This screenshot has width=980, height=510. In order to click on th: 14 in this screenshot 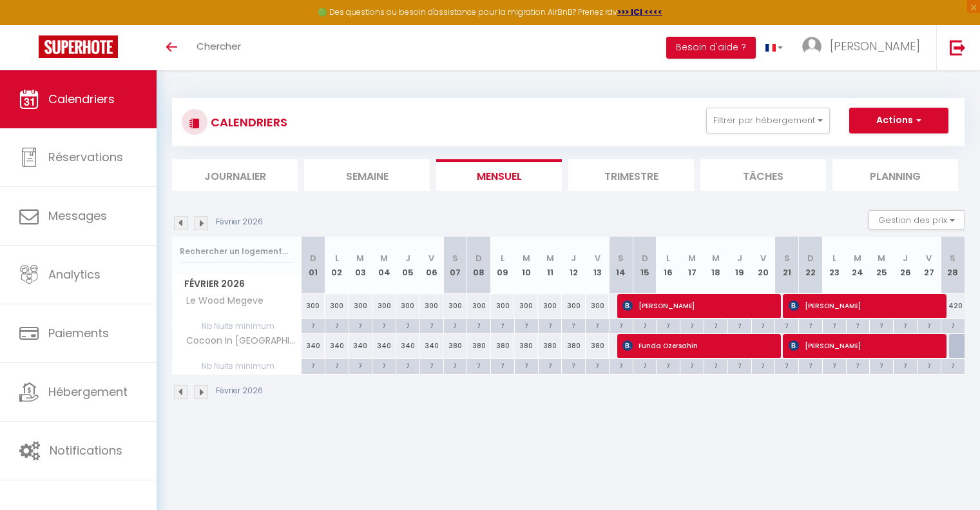, I will do `click(621, 265)`.